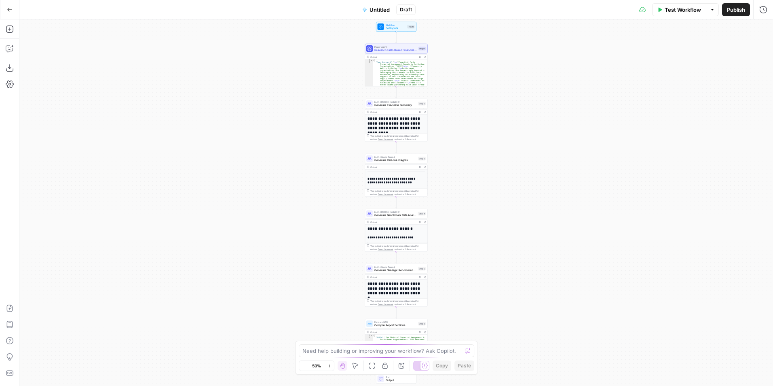  Describe the element at coordinates (422, 159) in the screenshot. I see `div: Step 3` at that location.